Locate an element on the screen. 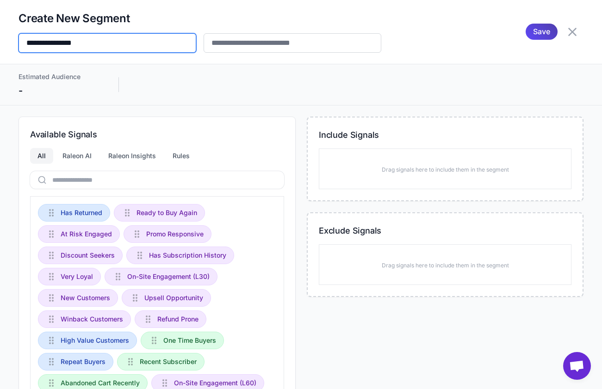 This screenshot has width=602, height=389. span: Recent Subscriber is located at coordinates (168, 362).